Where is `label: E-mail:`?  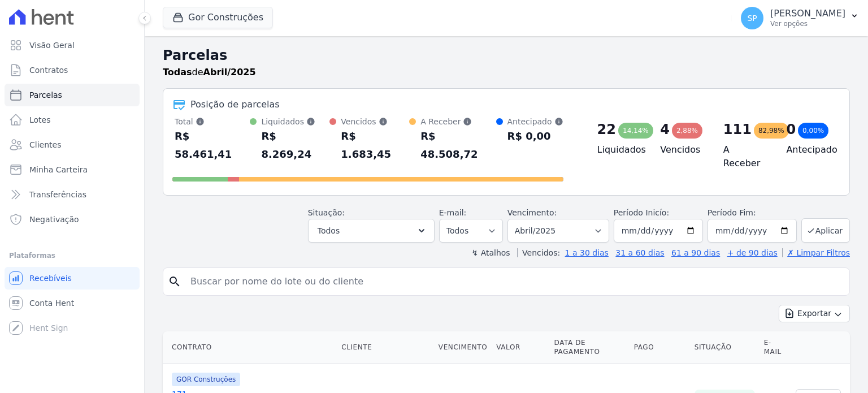
label: E-mail: is located at coordinates (453, 212).